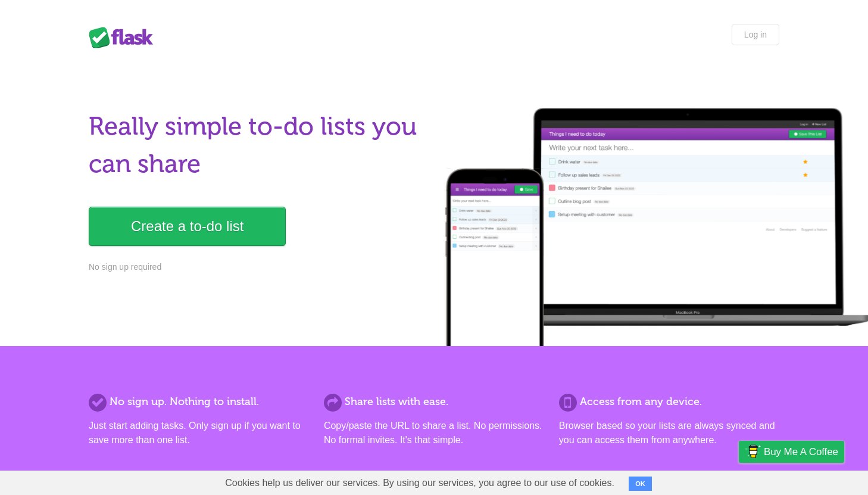 This screenshot has height=495, width=868. Describe the element at coordinates (641, 484) in the screenshot. I see `button: OK` at that location.